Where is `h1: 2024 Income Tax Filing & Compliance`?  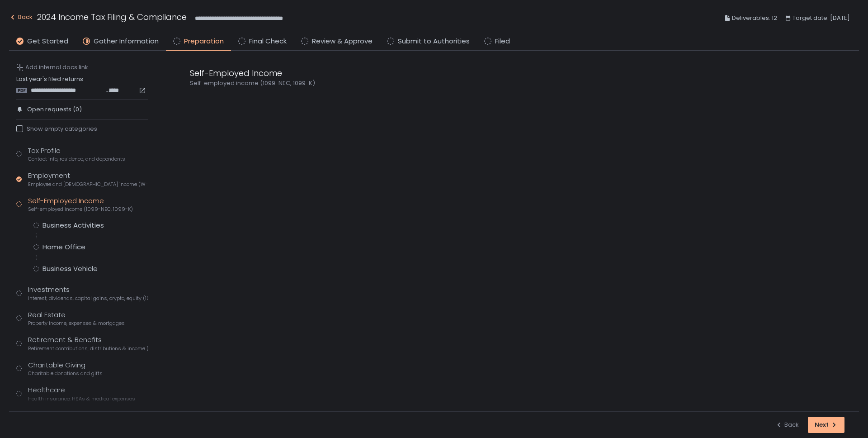
h1: 2024 Income Tax Filing & Compliance is located at coordinates (112, 16).